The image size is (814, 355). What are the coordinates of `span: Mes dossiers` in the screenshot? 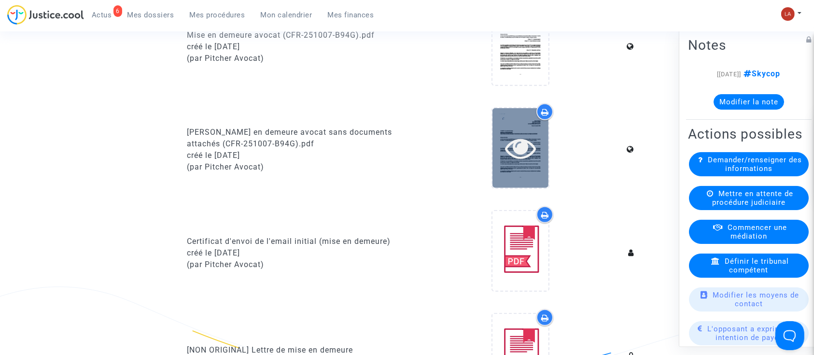 It's located at (151, 15).